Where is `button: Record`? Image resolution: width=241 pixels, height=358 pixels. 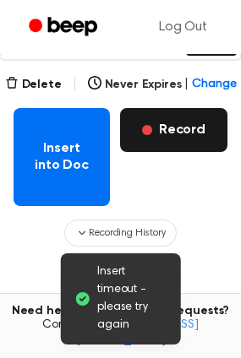
button: Record is located at coordinates (173, 130).